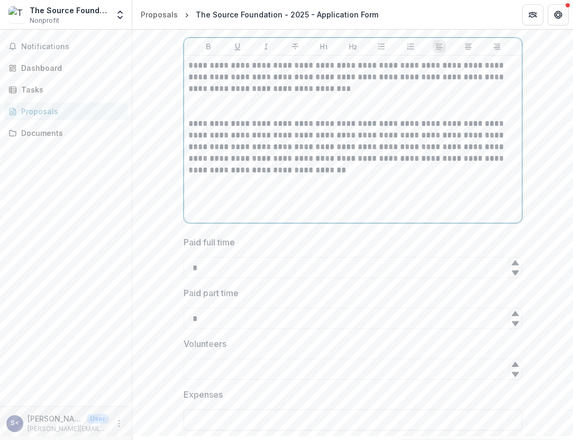 Image resolution: width=573 pixels, height=440 pixels. What do you see at coordinates (439, 47) in the screenshot?
I see `button: Align Left` at bounding box center [439, 47].